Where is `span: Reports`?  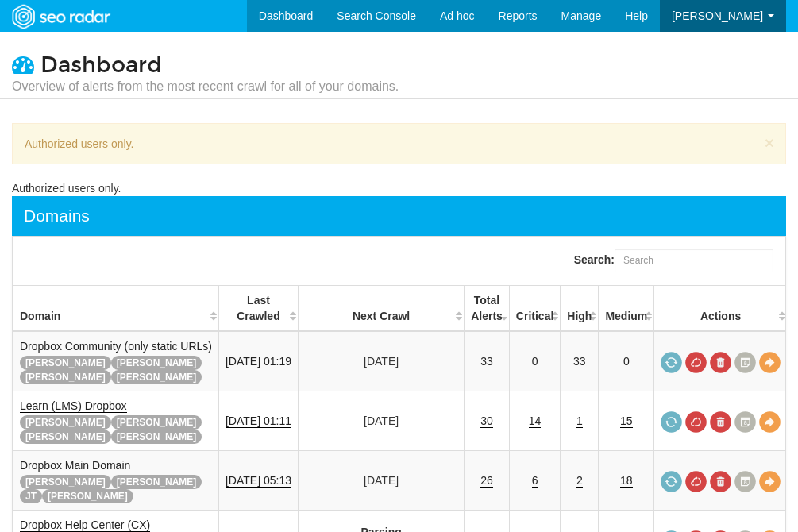 span: Reports is located at coordinates (518, 16).